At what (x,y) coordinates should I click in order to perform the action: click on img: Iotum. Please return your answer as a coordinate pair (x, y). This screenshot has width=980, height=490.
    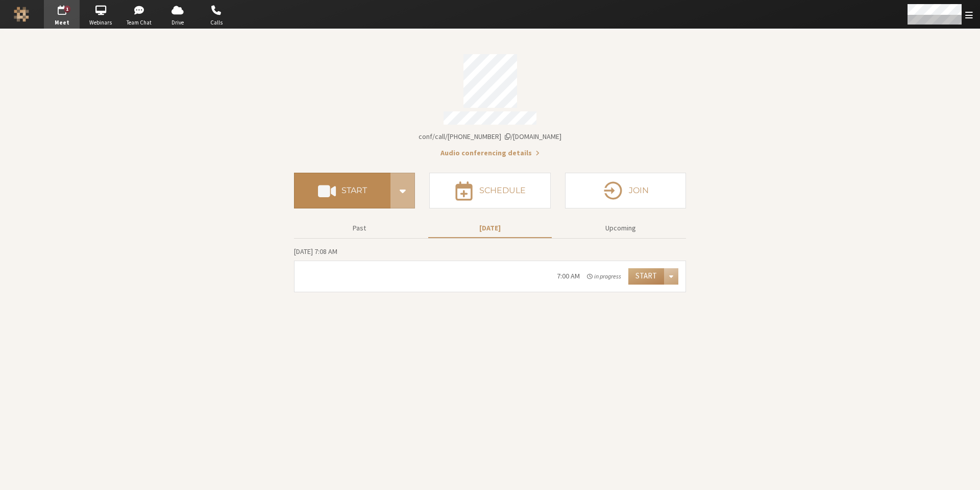
    Looking at the image, I should click on (21, 14).